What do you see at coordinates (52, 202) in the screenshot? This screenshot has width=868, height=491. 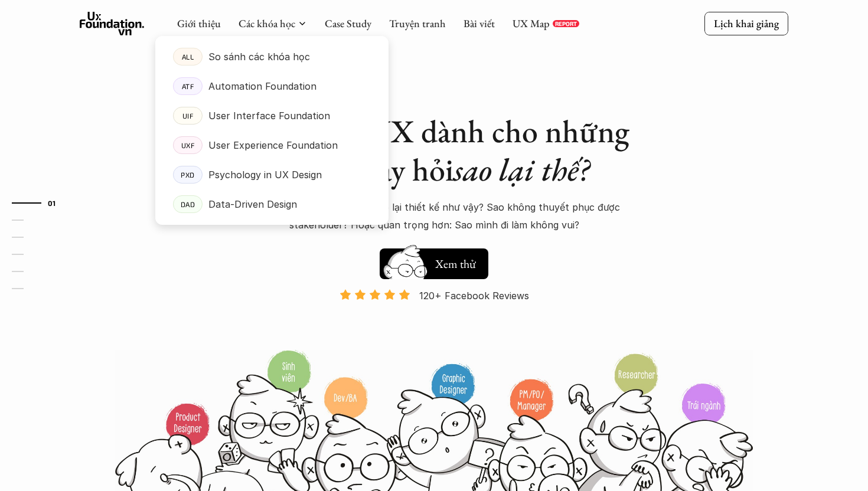 I see `strong: 01` at bounding box center [52, 202].